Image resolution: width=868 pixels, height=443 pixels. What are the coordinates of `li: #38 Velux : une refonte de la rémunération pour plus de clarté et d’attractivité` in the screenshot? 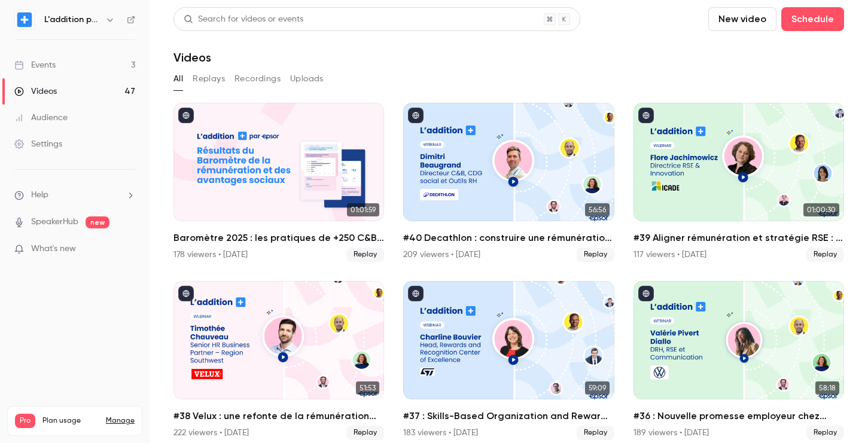 It's located at (279, 360).